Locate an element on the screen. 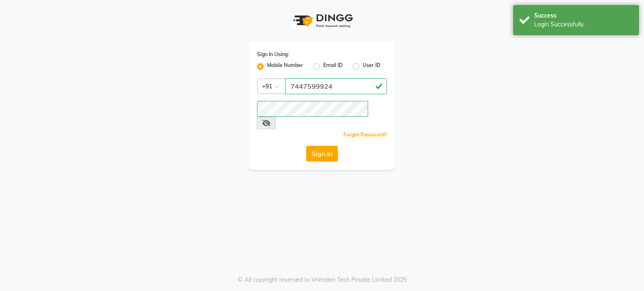 This screenshot has height=291, width=644. label: Email ID is located at coordinates (333, 66).